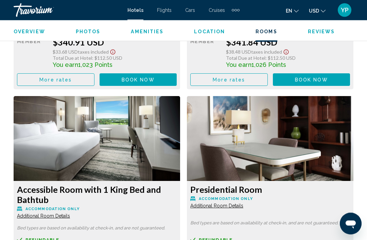 This screenshot has height=240, width=367. I want to click on button: Overview, so click(29, 32).